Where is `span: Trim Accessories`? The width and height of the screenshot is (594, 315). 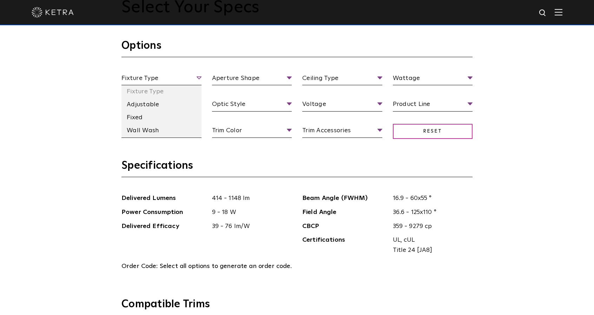 span: Trim Accessories is located at coordinates (342, 132).